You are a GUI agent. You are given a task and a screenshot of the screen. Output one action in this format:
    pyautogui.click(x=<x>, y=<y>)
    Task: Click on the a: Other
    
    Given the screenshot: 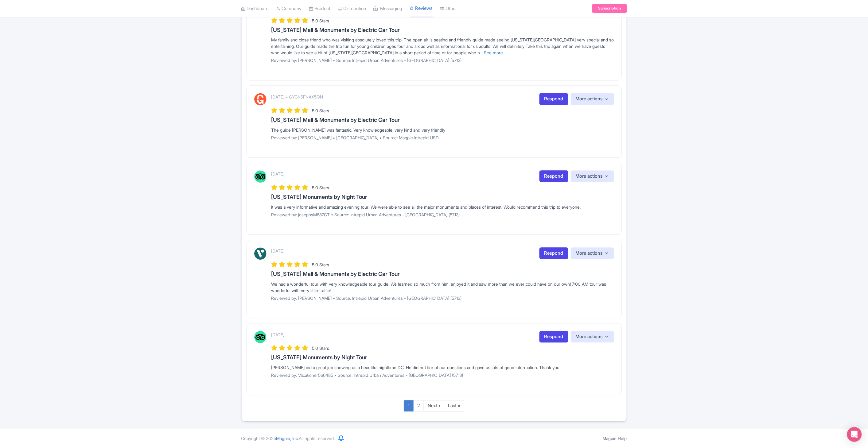 What is the action you would take?
    pyautogui.click(x=448, y=9)
    